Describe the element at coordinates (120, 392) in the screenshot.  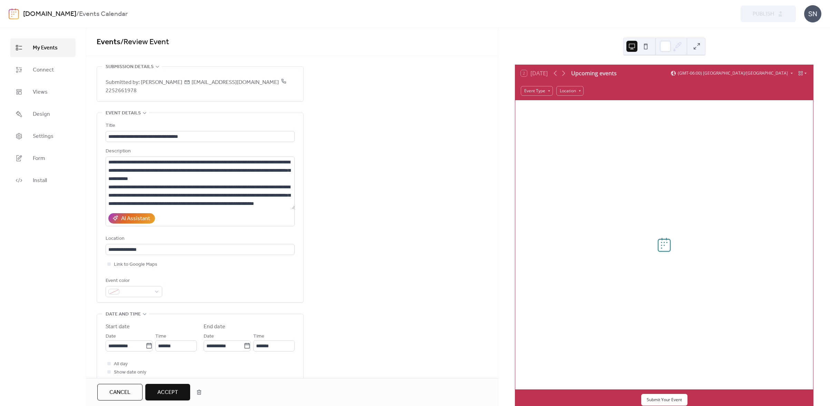
I see `a: Cancel` at that location.